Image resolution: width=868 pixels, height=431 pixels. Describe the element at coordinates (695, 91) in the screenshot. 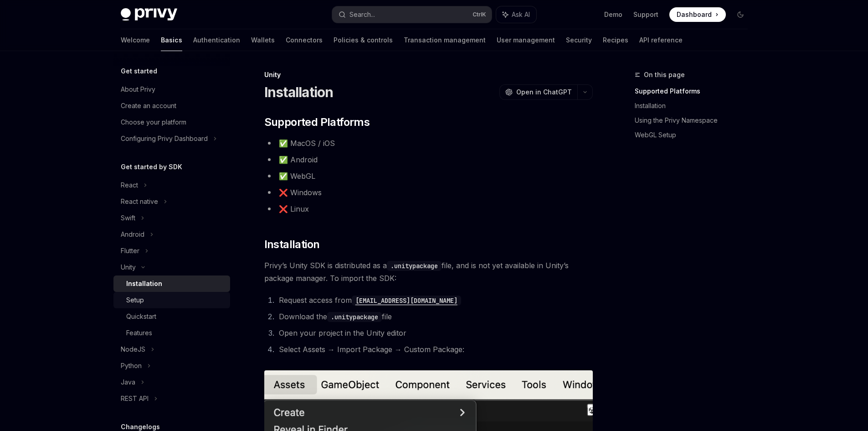

I see `a: Supported Platforms` at that location.